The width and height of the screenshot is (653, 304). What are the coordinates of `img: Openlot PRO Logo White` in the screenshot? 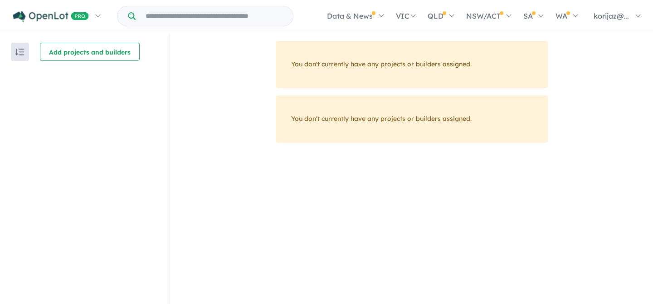 It's located at (51, 16).